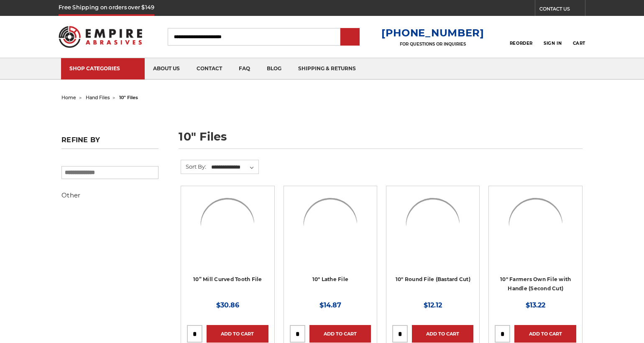 The image size is (644, 343). I want to click on a: Reorder, so click(521, 37).